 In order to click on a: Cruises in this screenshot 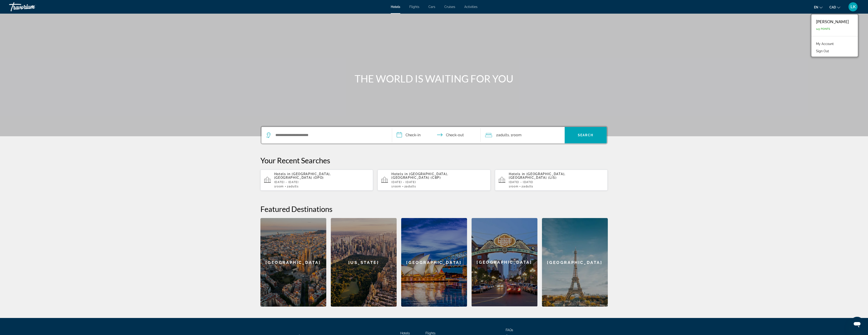, I will do `click(450, 7)`.